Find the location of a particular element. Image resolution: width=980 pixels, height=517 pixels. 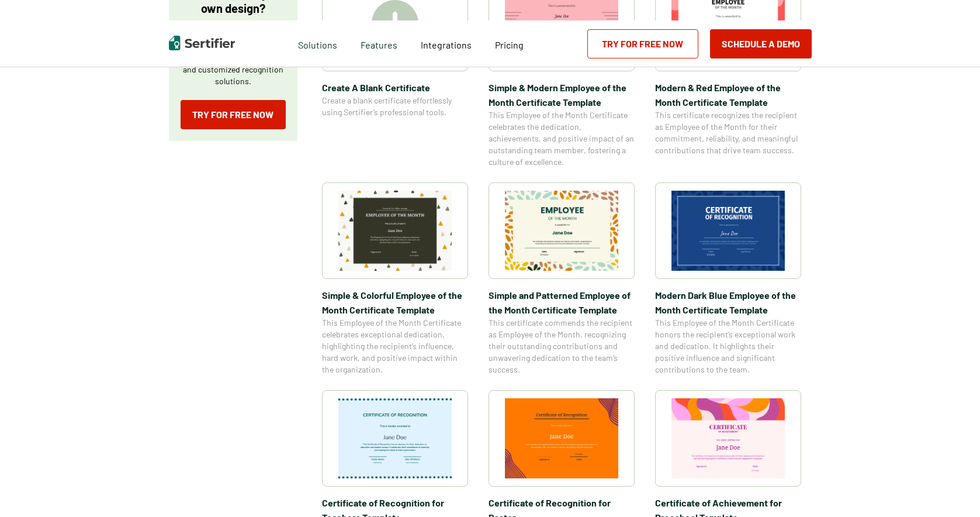

a: Simple and Patterned Employee of the Month Certificate TemplateSimple and Patterned Employee of t... is located at coordinates (562, 279).